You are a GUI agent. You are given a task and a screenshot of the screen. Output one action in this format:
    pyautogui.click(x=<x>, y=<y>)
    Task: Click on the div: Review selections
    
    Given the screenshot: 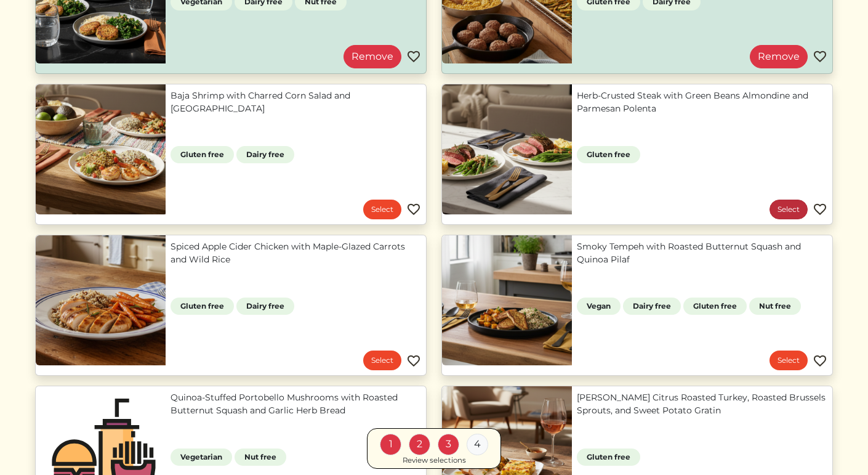 What is the action you would take?
    pyautogui.click(x=434, y=460)
    